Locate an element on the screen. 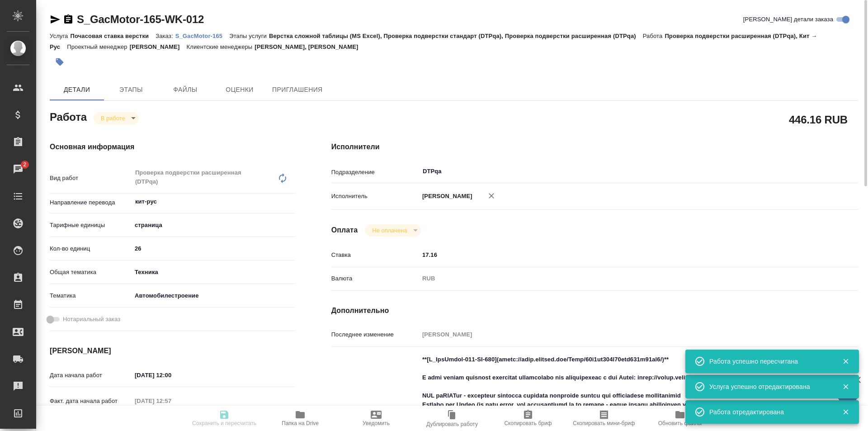 The image size is (868, 431). span: Уведомить is located at coordinates (376, 424).